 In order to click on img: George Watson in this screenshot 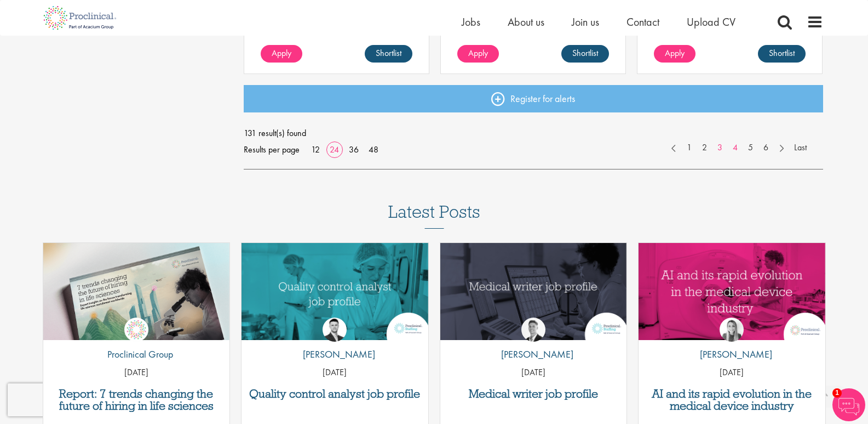, I will do `click(533, 329)`.